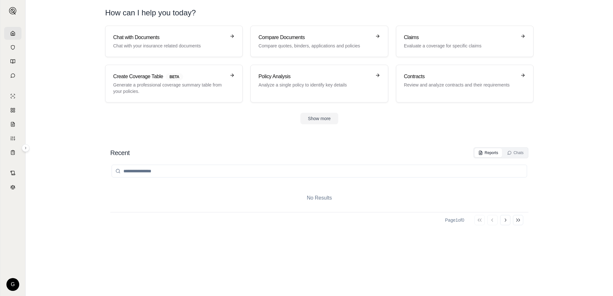 This screenshot has width=613, height=296. Describe the element at coordinates (169, 38) in the screenshot. I see `h3: Chat with Documents` at that location.